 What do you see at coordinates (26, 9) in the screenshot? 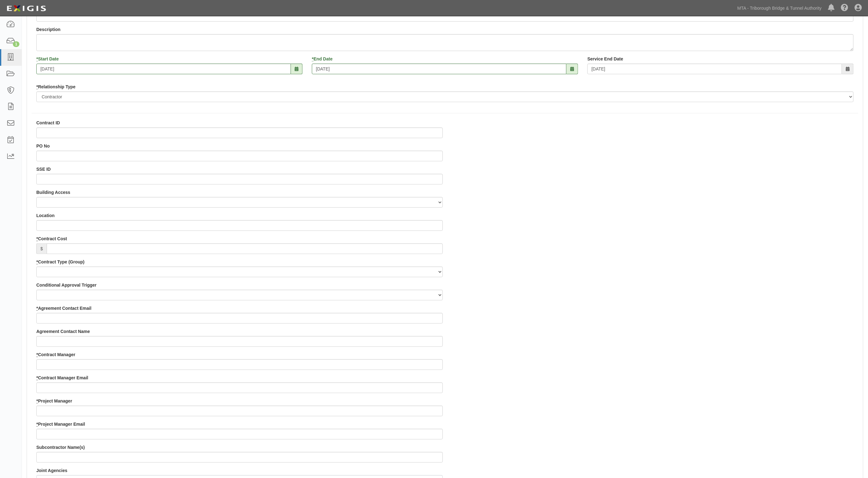
I see `img: logo-5460c22ac91f19d4615b14bd174203de0afe785f0fc80cf4dbbc73dc1793850b.png` at bounding box center [26, 9].